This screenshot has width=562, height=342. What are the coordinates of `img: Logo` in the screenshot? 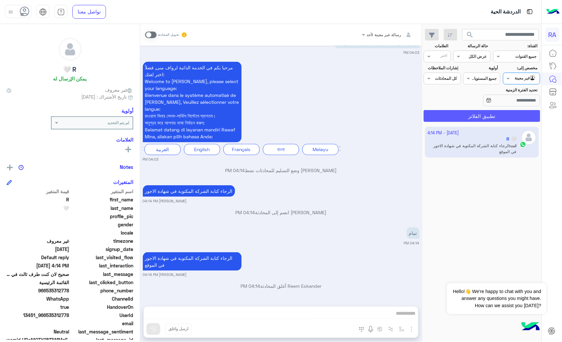 It's located at (553, 12).